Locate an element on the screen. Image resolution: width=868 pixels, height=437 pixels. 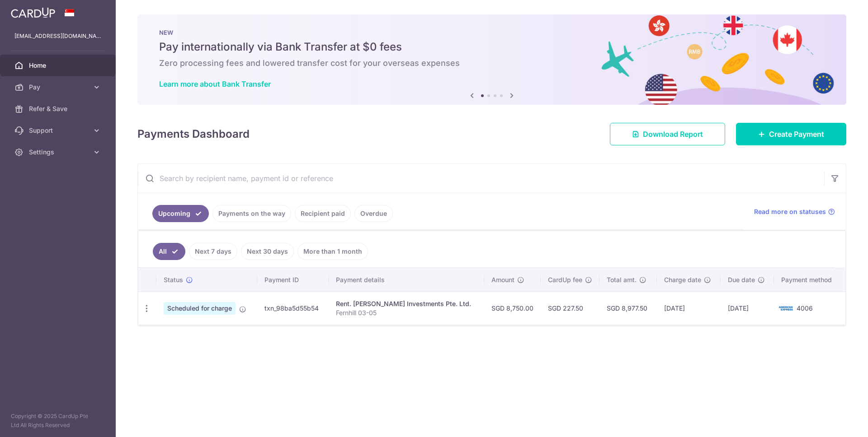
span: CardUp fee is located at coordinates (565, 280).